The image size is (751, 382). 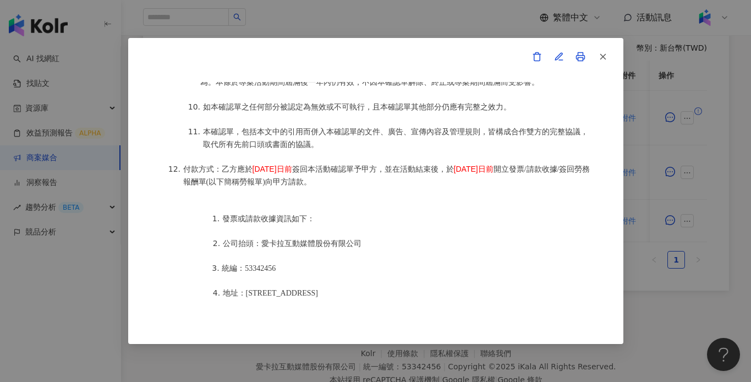 What do you see at coordinates (249, 268) in the screenshot?
I see `span: 統編：53342456` at bounding box center [249, 268].